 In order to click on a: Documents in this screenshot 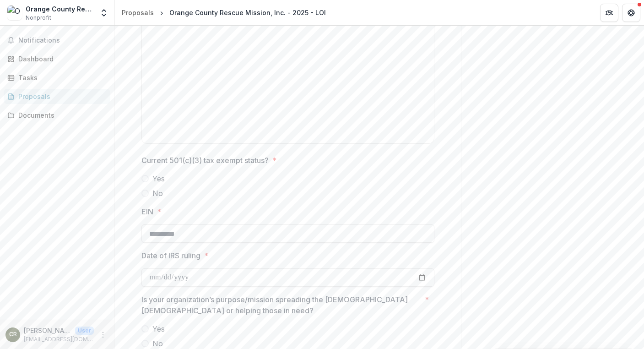, I will do `click(57, 115)`.